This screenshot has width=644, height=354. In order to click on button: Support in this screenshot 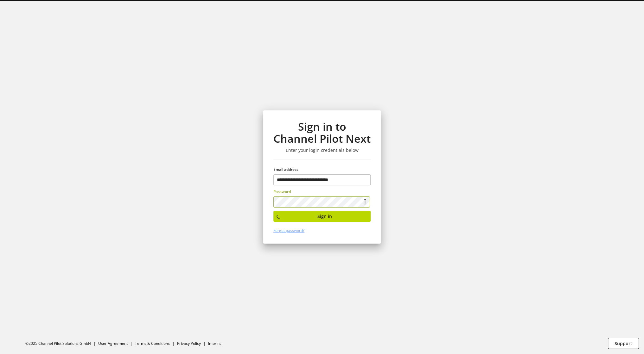, I will do `click(623, 343)`.